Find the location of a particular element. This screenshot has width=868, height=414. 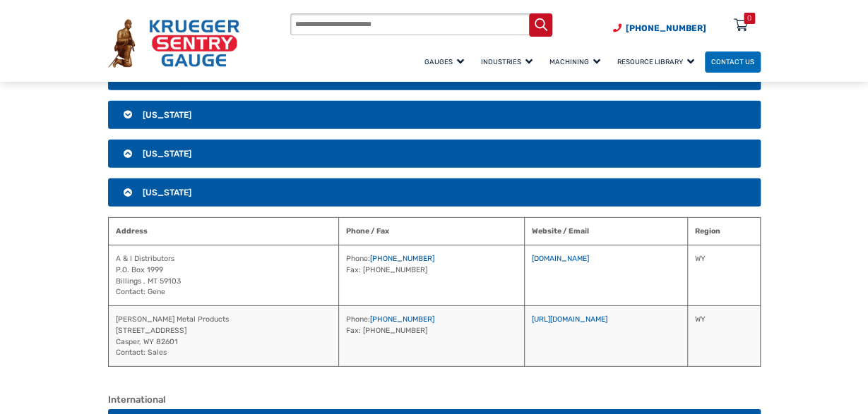

a: Phone Number (920) 434-8860 is located at coordinates (659, 28).